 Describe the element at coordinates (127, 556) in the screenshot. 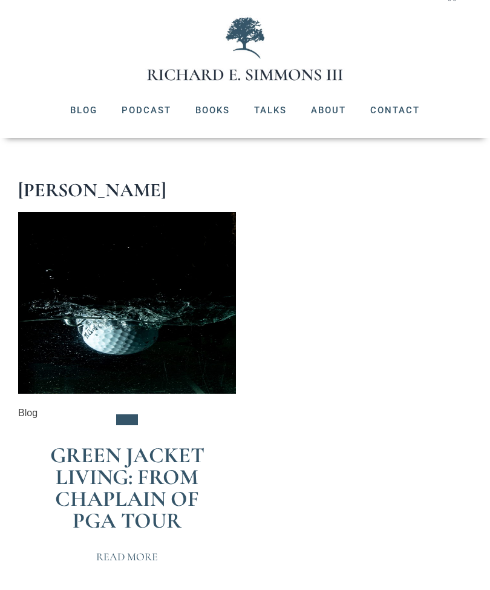

I see `a: Read More` at that location.